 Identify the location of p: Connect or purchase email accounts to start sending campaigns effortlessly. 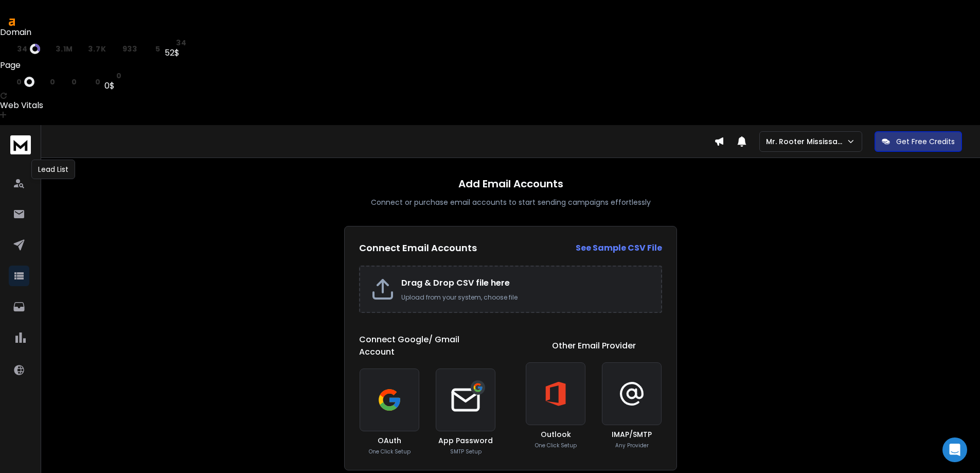
(511, 202).